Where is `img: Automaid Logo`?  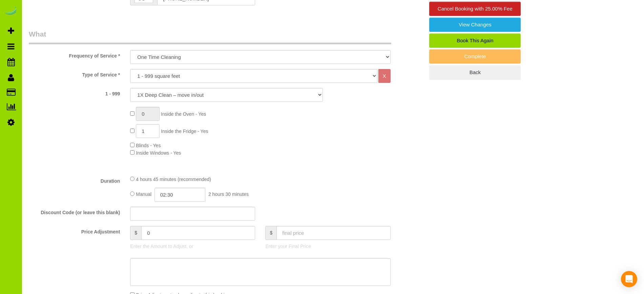 img: Automaid Logo is located at coordinates (10, 11).